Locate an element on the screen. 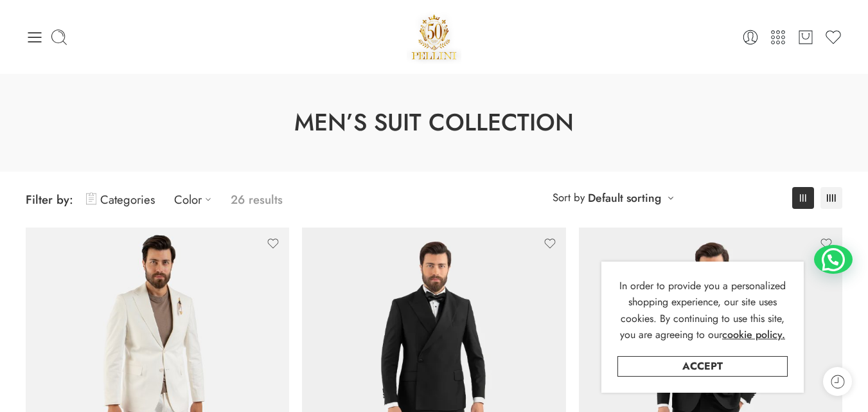  a: Default sorting is located at coordinates (625, 198).